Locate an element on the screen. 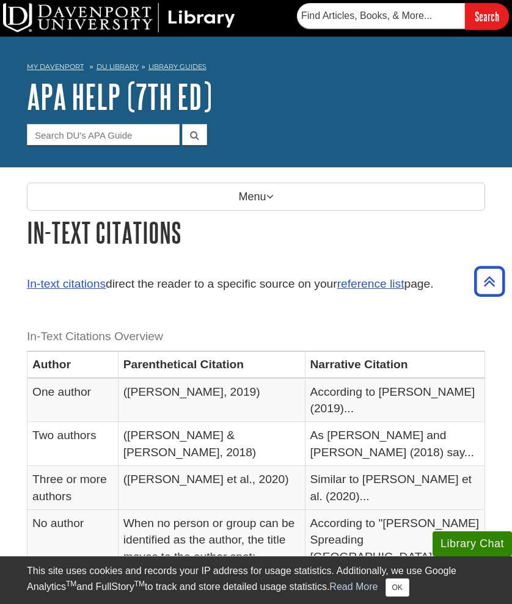 The height and width of the screenshot is (604, 512). img: DU Library is located at coordinates (119, 18).